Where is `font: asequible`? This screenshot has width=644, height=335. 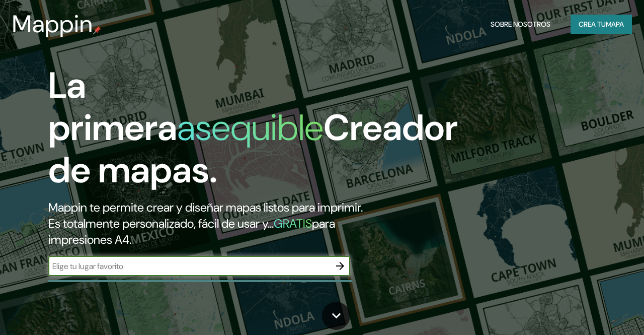
font: asequible is located at coordinates (250, 127).